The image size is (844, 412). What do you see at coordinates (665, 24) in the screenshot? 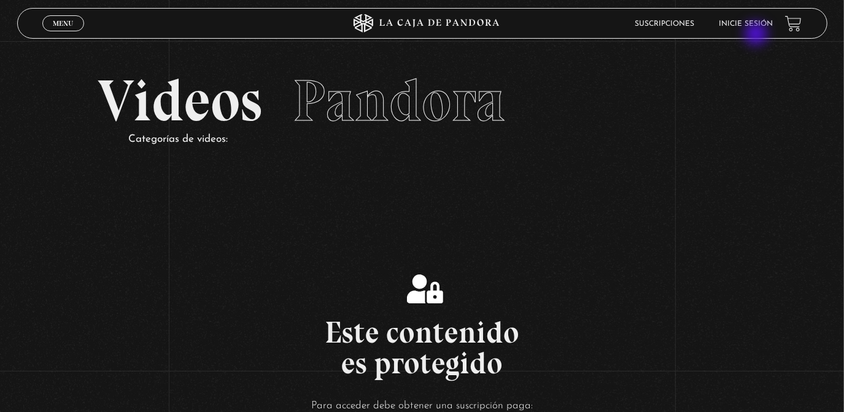
I see `a: Suscripciones` at bounding box center [665, 24].